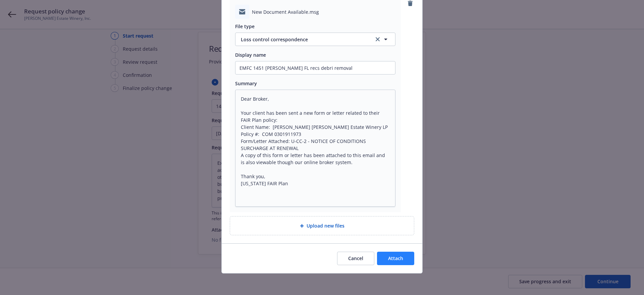  Describe the element at coordinates (246, 83) in the screenshot. I see `span: Summary` at that location.